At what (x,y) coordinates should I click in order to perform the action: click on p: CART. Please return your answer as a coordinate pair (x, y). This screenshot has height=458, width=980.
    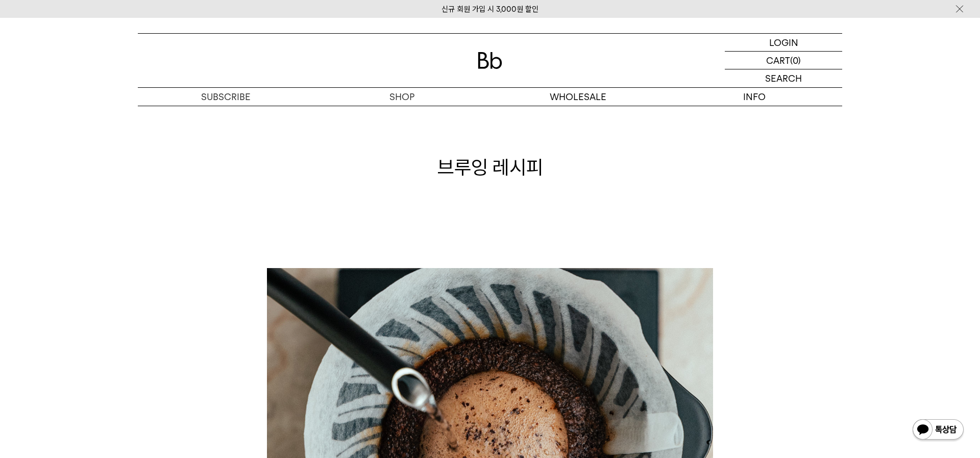
    Looking at the image, I should click on (778, 60).